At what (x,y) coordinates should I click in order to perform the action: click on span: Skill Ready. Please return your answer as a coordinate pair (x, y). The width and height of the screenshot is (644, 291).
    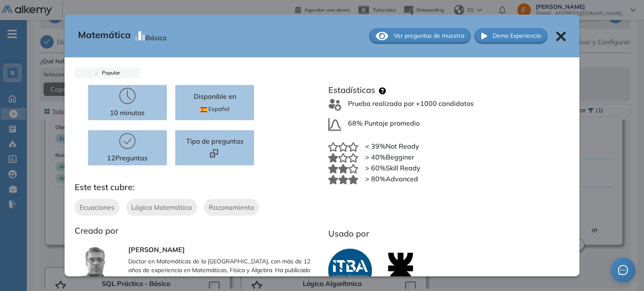
    Looking at the image, I should click on (403, 168).